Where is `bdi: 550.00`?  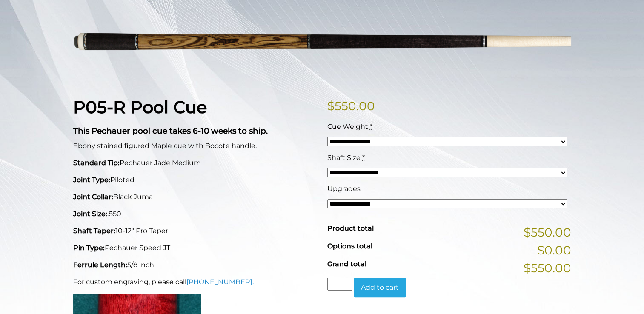
bdi: 550.00 is located at coordinates (351, 106).